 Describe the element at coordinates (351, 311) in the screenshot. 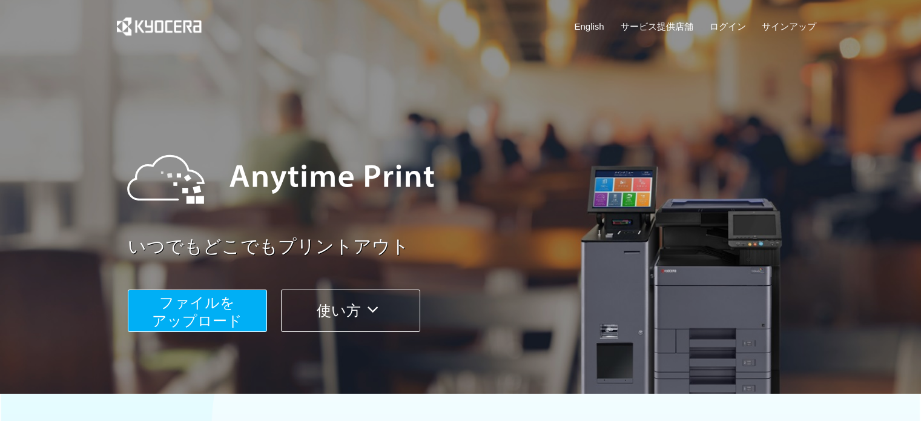

I see `button: 使い方` at that location.